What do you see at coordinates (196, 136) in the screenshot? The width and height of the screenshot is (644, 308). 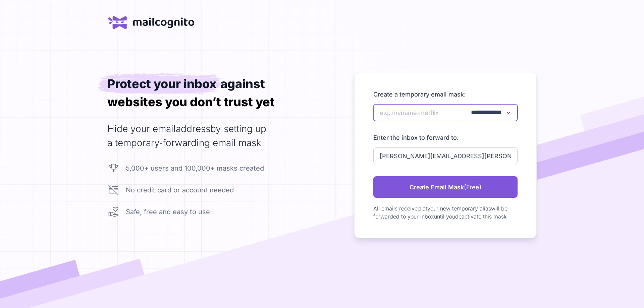 I see `h2: Hide your email by setting up a temporary‑forwarding email mask` at bounding box center [196, 136].